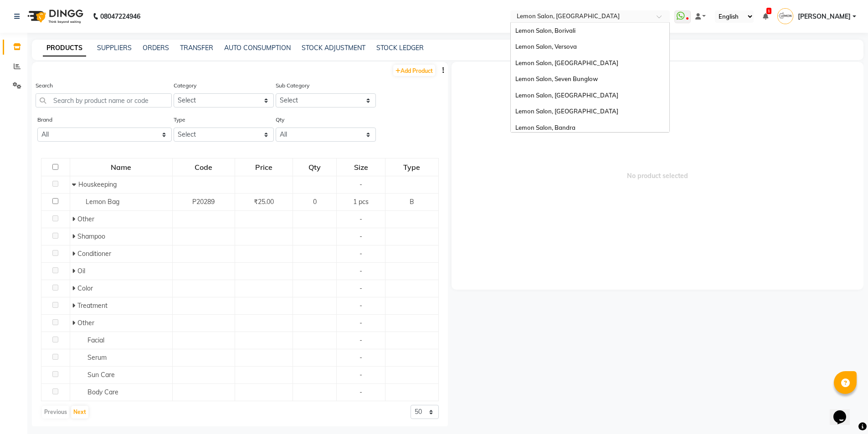  Describe the element at coordinates (156, 48) in the screenshot. I see `a: ORDERS` at that location.